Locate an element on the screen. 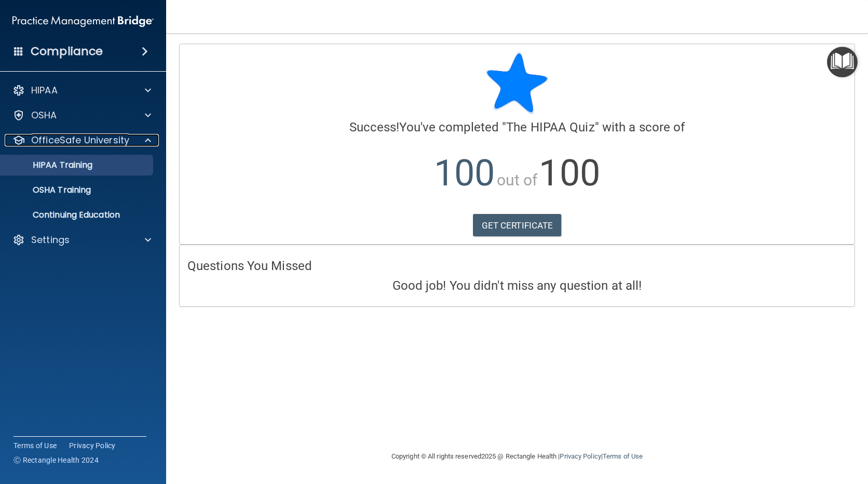 The width and height of the screenshot is (868, 484). button: Open Resource Center is located at coordinates (842, 62).